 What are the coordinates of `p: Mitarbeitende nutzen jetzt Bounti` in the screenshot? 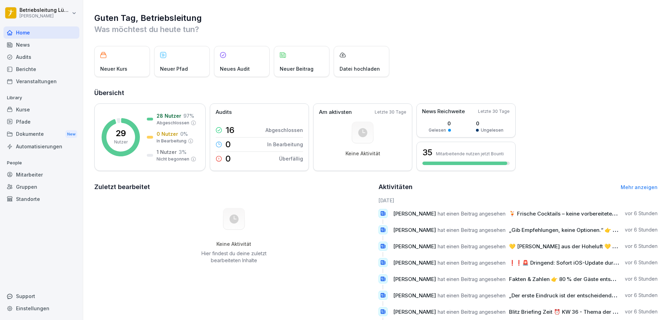 It's located at (470, 154).